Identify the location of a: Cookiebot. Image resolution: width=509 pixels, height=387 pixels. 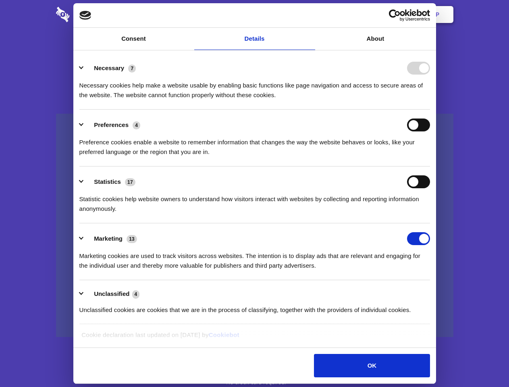
(224, 334).